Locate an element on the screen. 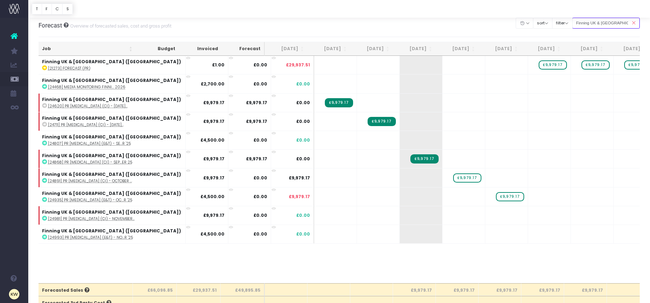  abbr: [21273] Forecast (PR) is located at coordinates (69, 68).